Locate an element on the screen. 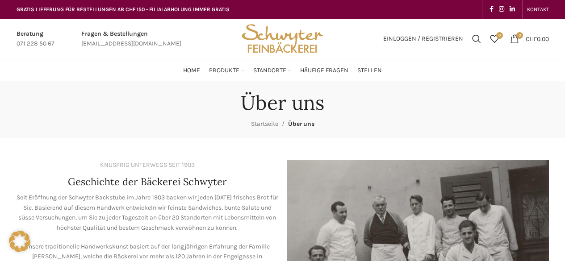 This screenshot has width=565, height=261. bdi: 0.00 is located at coordinates (537, 38).